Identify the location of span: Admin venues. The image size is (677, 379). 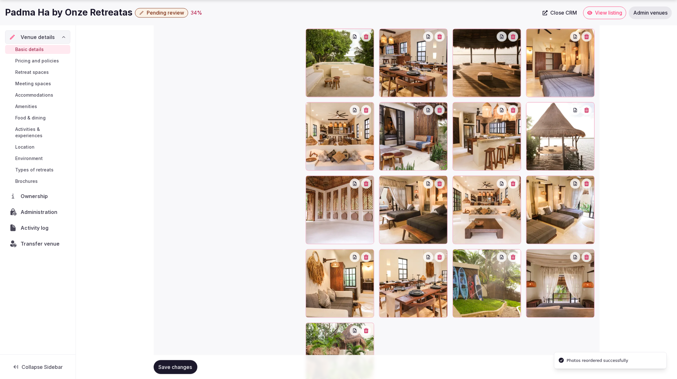
(650, 13).